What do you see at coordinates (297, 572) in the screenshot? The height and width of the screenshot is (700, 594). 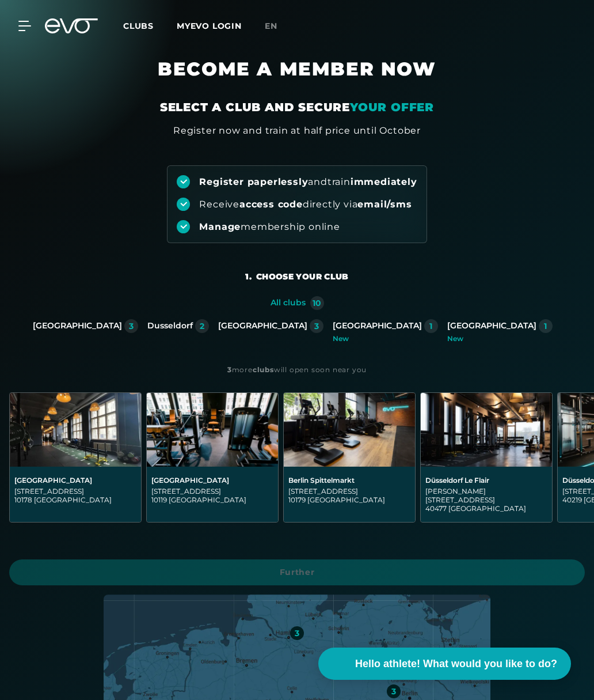 I see `a: Further` at bounding box center [297, 572].